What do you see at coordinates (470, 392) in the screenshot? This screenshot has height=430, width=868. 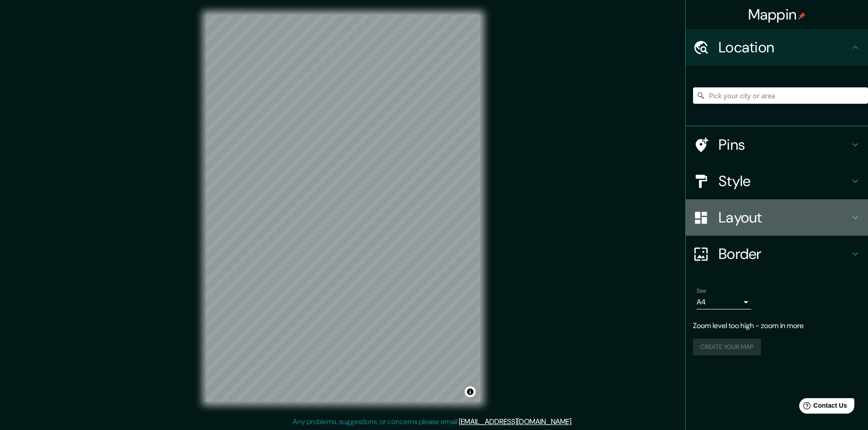 I see `button: Toggle attribution` at bounding box center [470, 392].